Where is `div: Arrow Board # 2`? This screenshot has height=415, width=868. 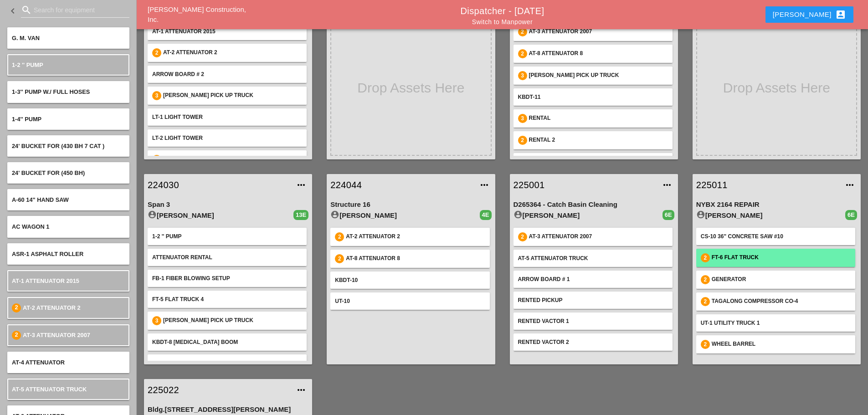
div: Arrow Board # 2 is located at coordinates (227, 74).